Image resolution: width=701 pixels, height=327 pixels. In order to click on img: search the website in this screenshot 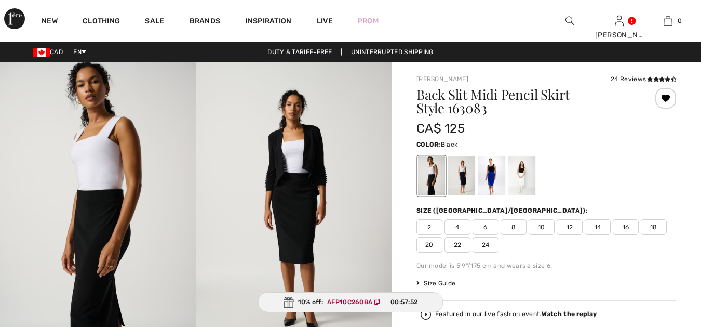, I will do `click(570, 21)`.